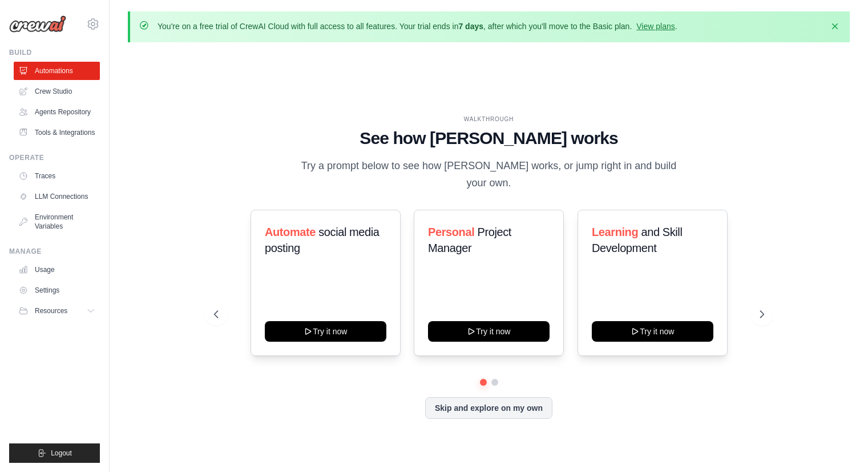  Describe the element at coordinates (57, 71) in the screenshot. I see `a: Automations` at that location.